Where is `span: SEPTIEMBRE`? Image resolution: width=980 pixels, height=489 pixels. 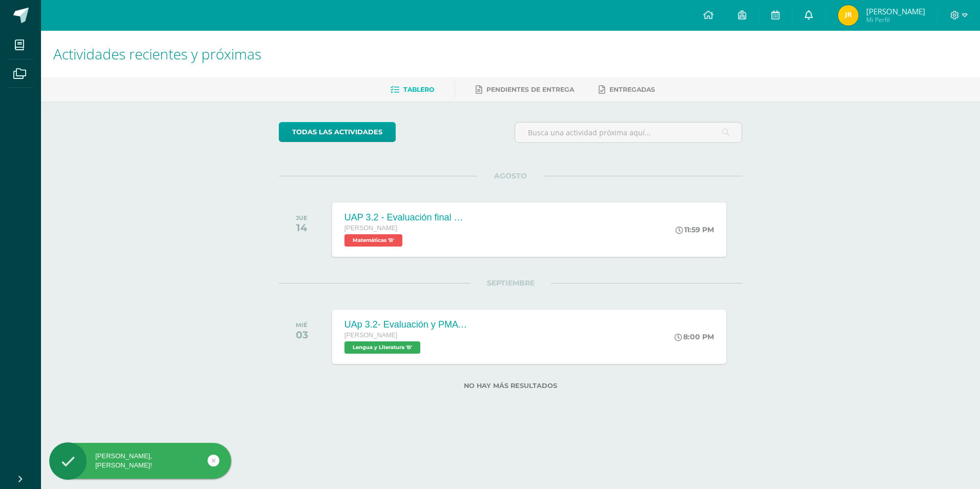
span: SEPTIEMBRE is located at coordinates (511, 283).